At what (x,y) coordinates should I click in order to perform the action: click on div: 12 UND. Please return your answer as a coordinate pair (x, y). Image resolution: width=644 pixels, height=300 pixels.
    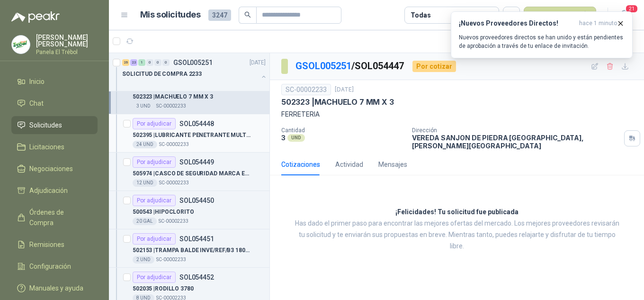
    Looking at the image, I should click on (145, 183).